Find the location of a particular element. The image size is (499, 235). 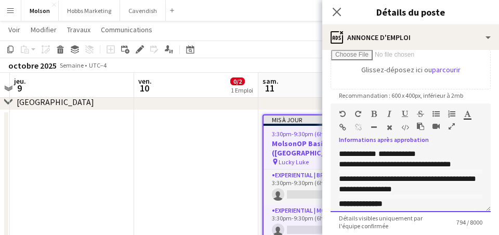

button: Rétablir is located at coordinates (358, 114).